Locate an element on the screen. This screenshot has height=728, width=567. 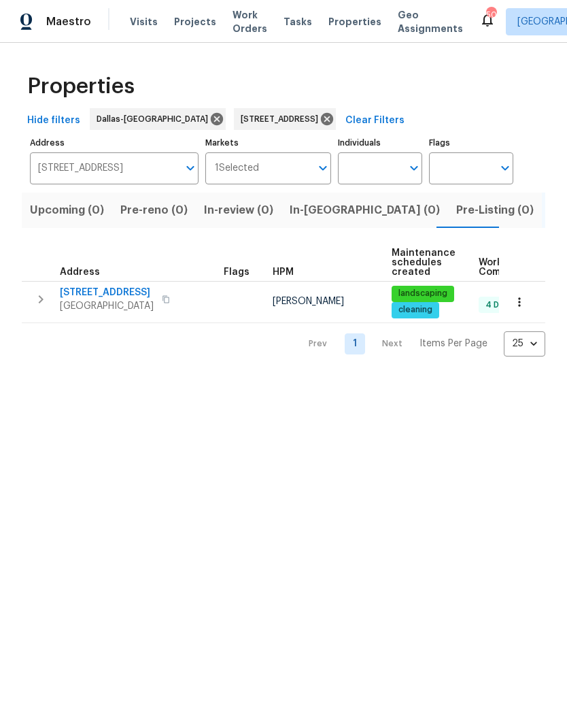
span: Tasks is located at coordinates (298, 22).